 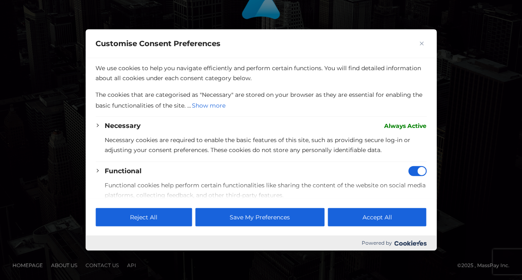 What do you see at coordinates (418, 171) in the screenshot?
I see `input: Disable Functional` at bounding box center [418, 171].